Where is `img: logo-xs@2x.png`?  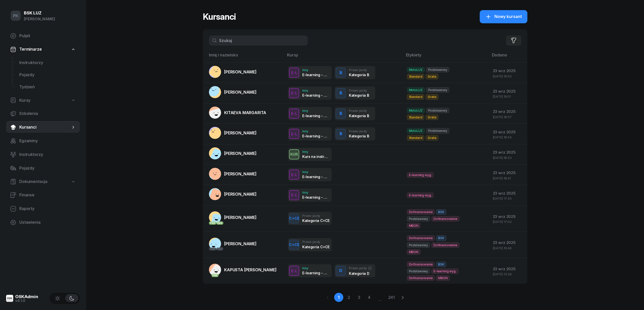 img: logo-xs@2x.png is located at coordinates (10, 299).